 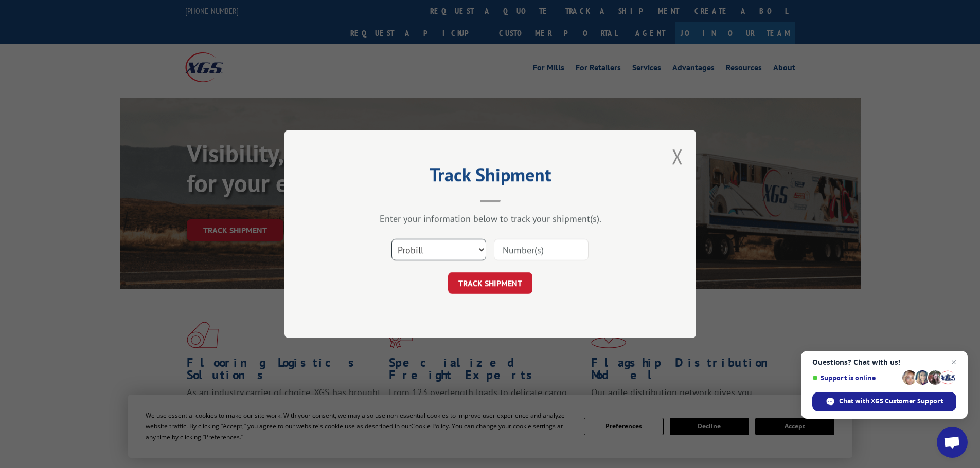 I want to click on h2: Track Shipment, so click(x=490, y=177).